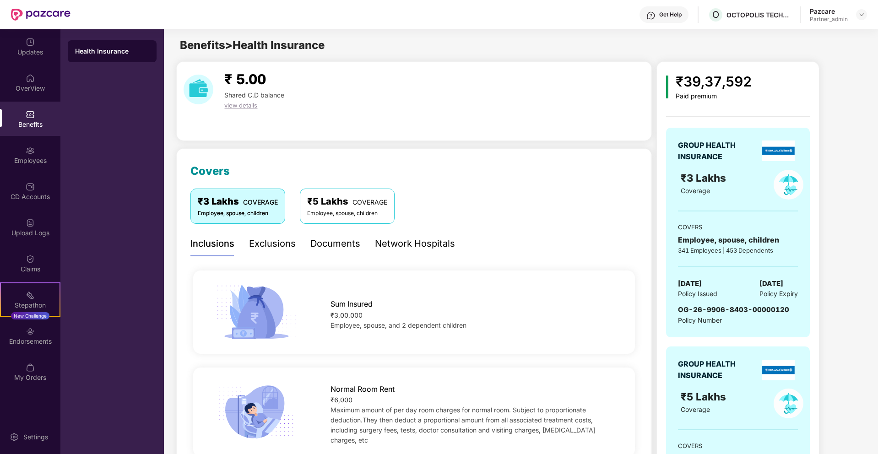  What do you see at coordinates (241, 105) in the screenshot?
I see `span: view details` at bounding box center [241, 105].